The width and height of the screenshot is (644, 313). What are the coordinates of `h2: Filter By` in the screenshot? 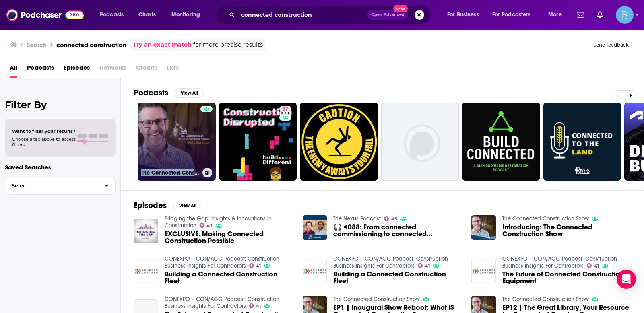 It's located at (60, 105).